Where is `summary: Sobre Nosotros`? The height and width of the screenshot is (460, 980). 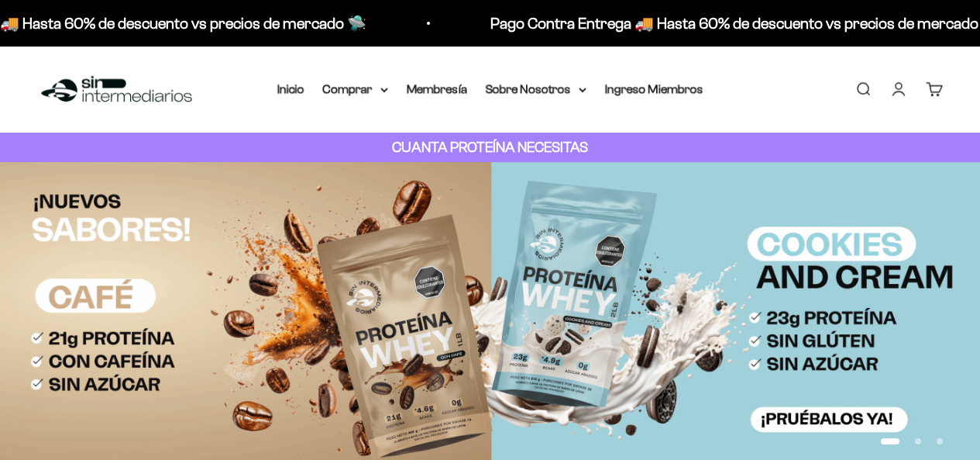
summary: Sobre Nosotros is located at coordinates (536, 89).